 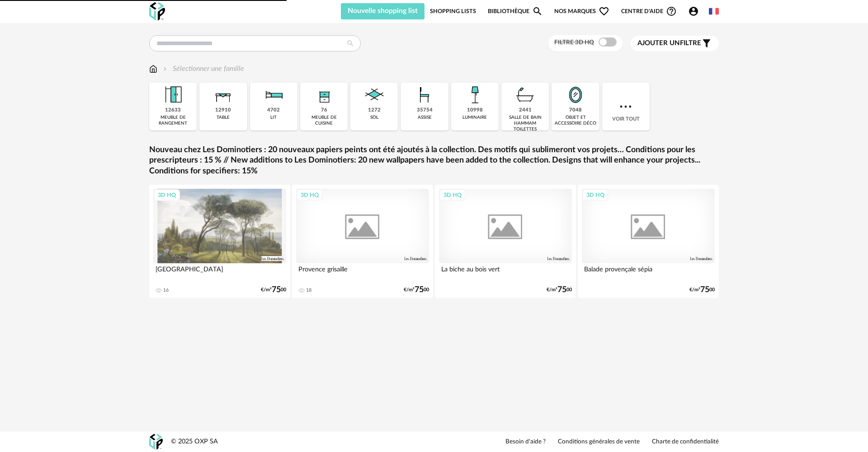 What do you see at coordinates (648, 12) in the screenshot?
I see `span: Centre d'aideHelp Circle Outline icon` at bounding box center [648, 12].